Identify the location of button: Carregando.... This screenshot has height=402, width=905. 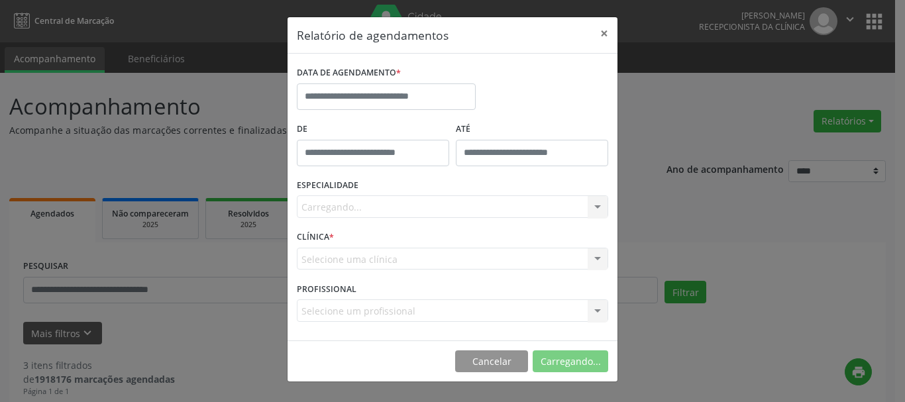
(570, 362).